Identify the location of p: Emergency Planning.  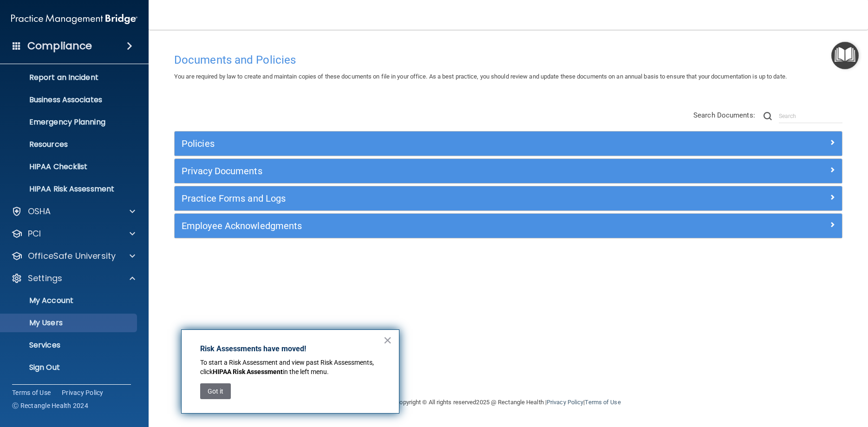
(69, 122).